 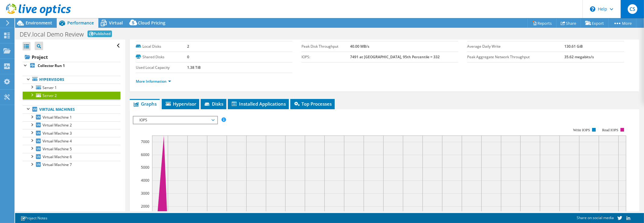 What do you see at coordinates (57, 149) in the screenshot?
I see `span: Virtual Machine 5` at bounding box center [57, 149].